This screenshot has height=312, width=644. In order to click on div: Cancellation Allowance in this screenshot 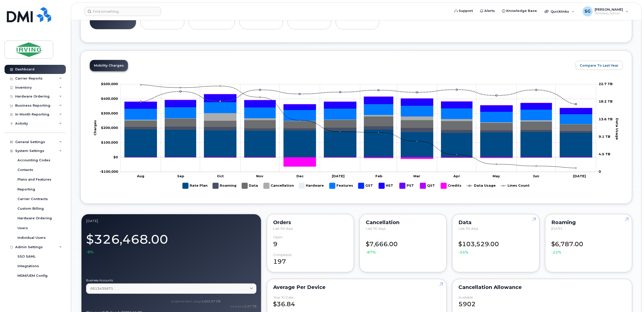, I will do `click(542, 287)`.